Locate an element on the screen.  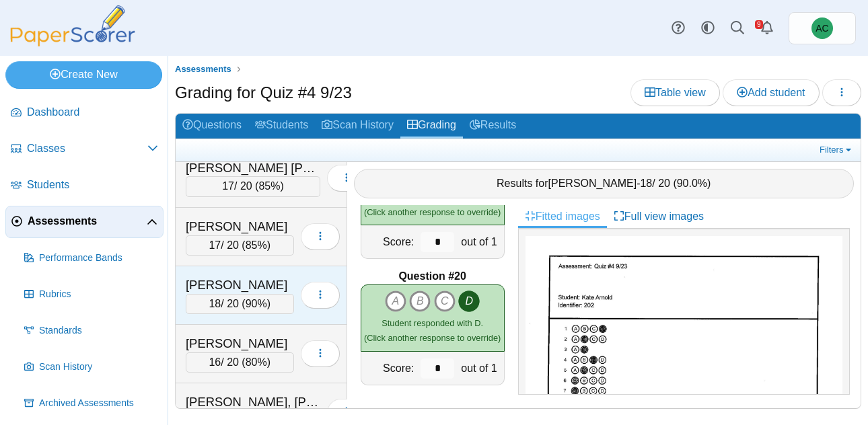
div: Results for - / 20 ( ) is located at coordinates (604, 184).